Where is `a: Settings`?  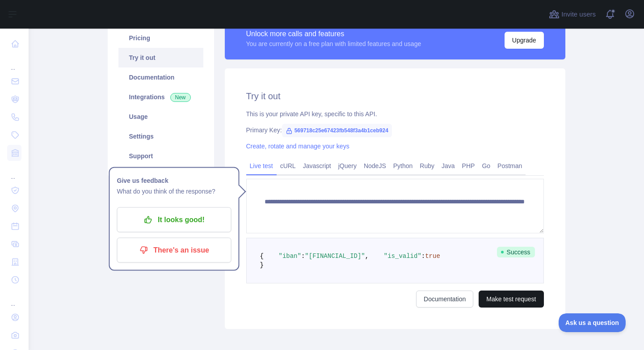 a: Settings is located at coordinates (161, 136).